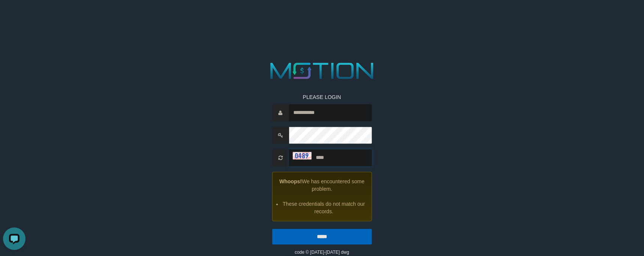 This screenshot has height=256, width=644. I want to click on li: These credentials do not match our records., so click(323, 208).